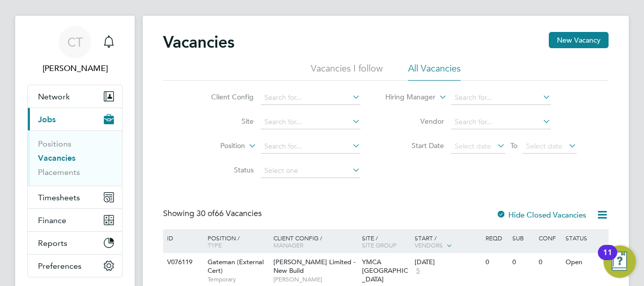 Image resolution: width=644 pixels, height=286 pixels. I want to click on label: Site, so click(224, 121).